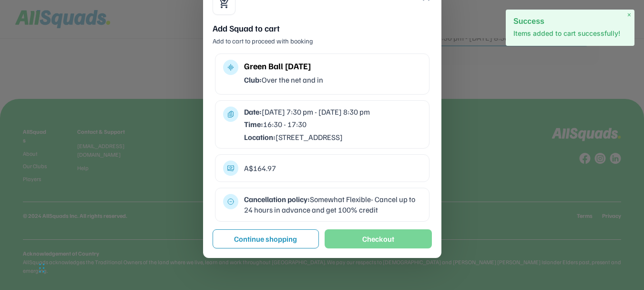  Describe the element at coordinates (266, 239) in the screenshot. I see `button: Continue shopping` at that location.